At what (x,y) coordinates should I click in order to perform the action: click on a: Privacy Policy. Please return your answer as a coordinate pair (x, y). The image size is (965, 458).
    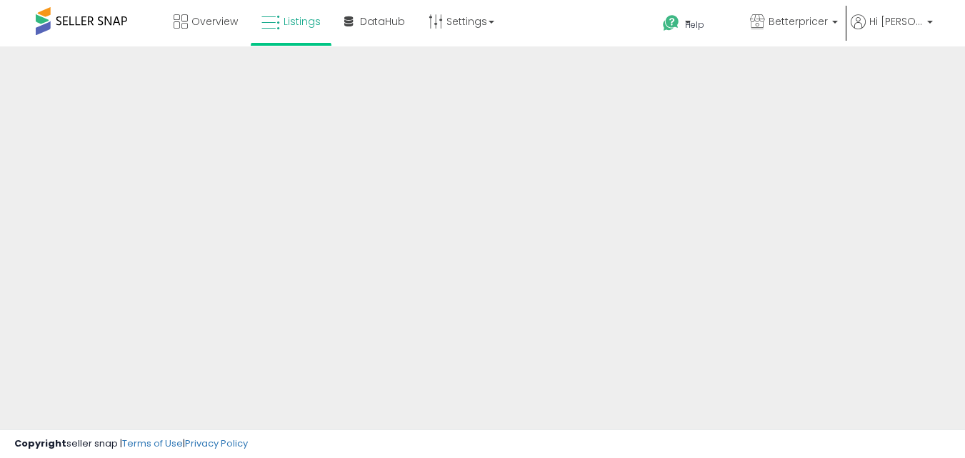
    Looking at the image, I should click on (216, 443).